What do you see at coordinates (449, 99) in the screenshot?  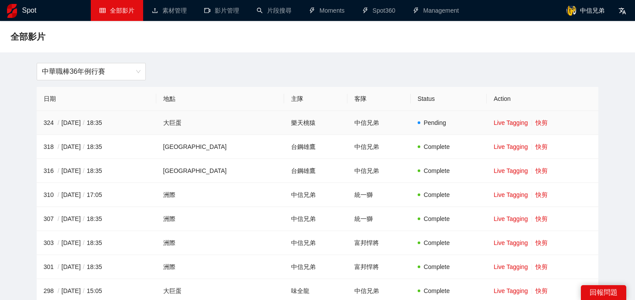 I see `th: Status` at bounding box center [449, 99].